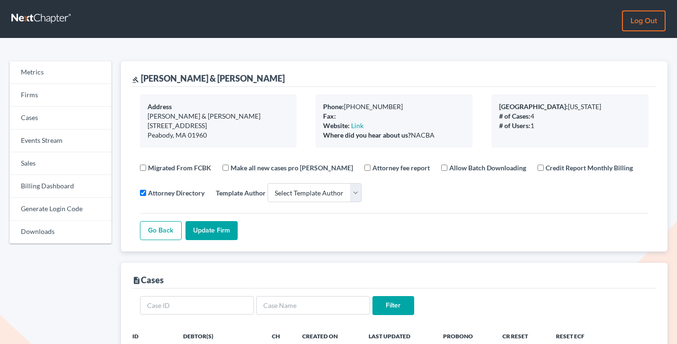 This screenshot has height=344, width=677. What do you see at coordinates (60, 118) in the screenshot?
I see `a: Cases` at bounding box center [60, 118].